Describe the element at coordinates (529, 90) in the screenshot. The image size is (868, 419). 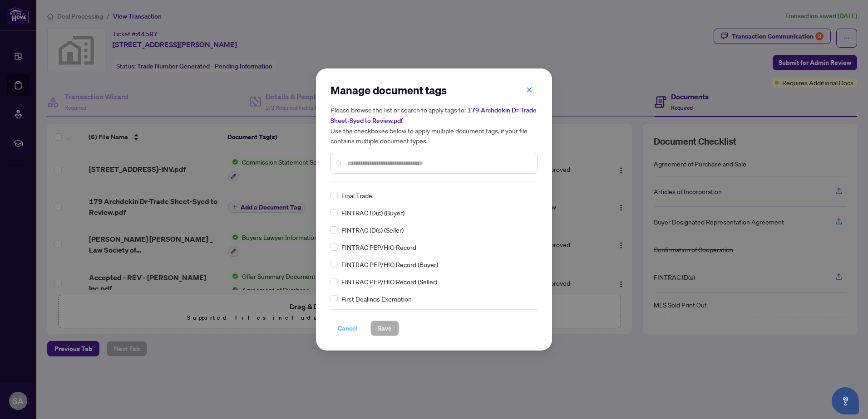
I see `span: close` at that location.